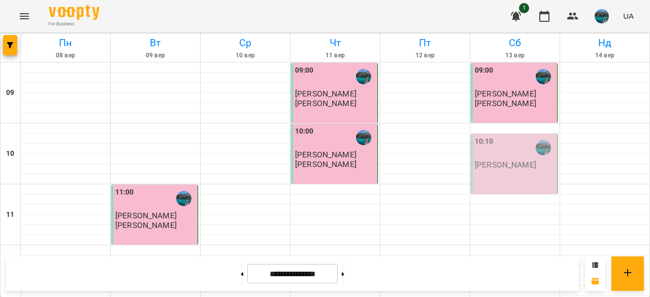 The width and height of the screenshot is (650, 297). Describe the element at coordinates (628, 16) in the screenshot. I see `span: UA` at that location.